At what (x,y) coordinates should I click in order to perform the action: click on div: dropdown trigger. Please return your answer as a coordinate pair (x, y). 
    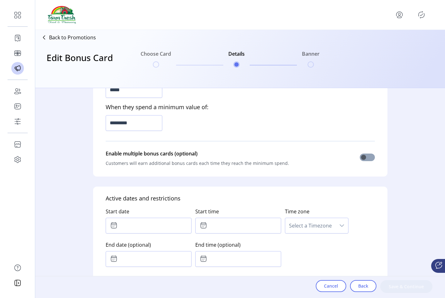
    Looking at the image, I should click on (342, 226).